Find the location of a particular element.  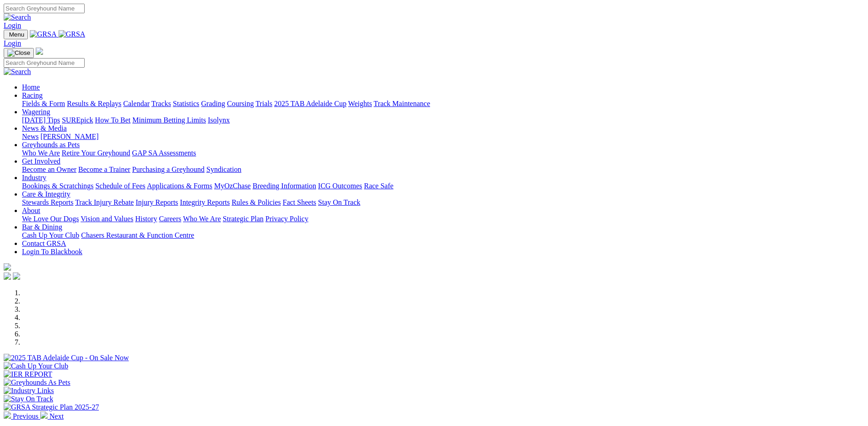

div: Greyhounds as Pets is located at coordinates (443, 153).